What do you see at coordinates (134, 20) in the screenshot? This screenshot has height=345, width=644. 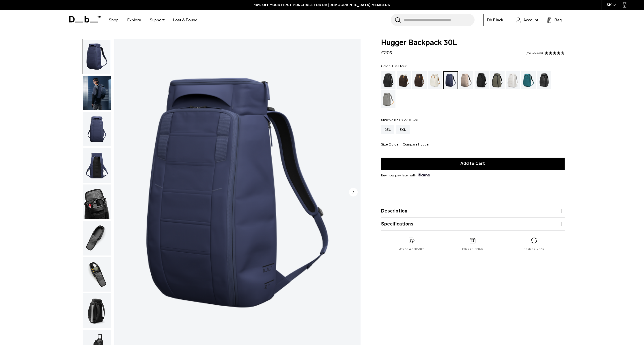 I see `a: Explore` at bounding box center [134, 20].